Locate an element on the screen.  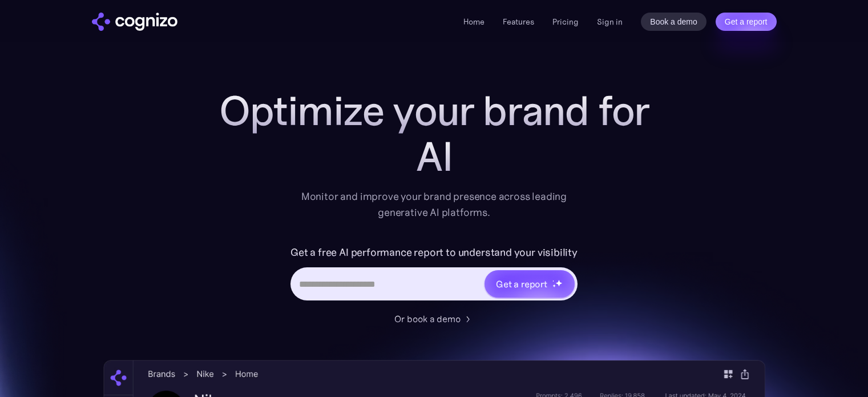
a: Features is located at coordinates (518, 21).